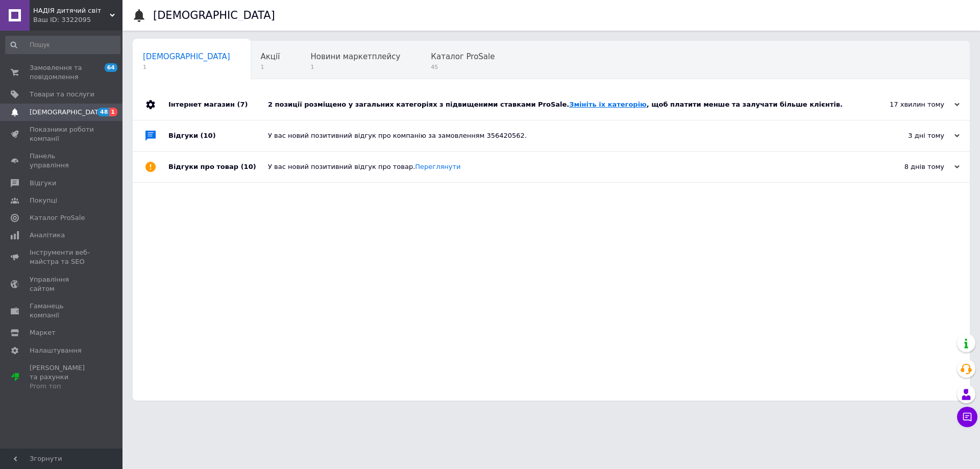 The image size is (980, 469). Describe the element at coordinates (608, 104) in the screenshot. I see `a: Змініть їх категорію` at that location.